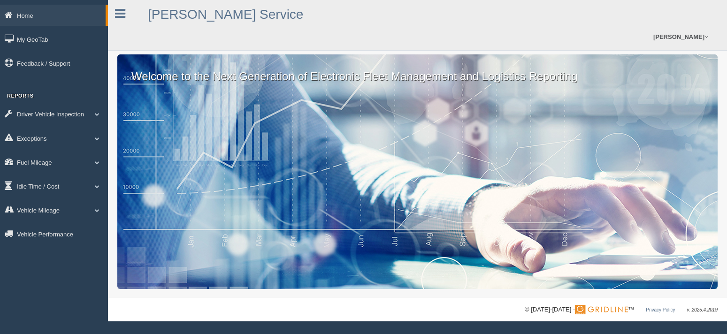 Image resolution: width=727 pixels, height=334 pixels. What do you see at coordinates (602, 310) in the screenshot?
I see `img: Gridline` at bounding box center [602, 310].